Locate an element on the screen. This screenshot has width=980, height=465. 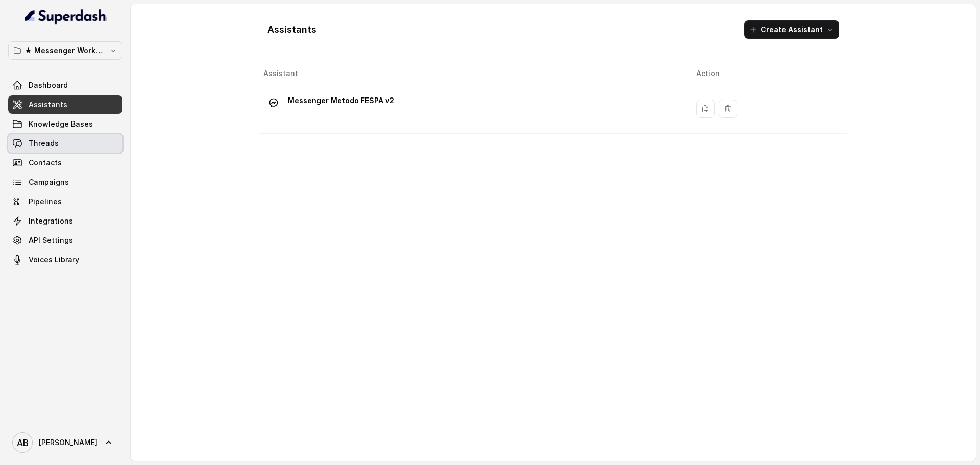
span: Assistants is located at coordinates (48, 104).